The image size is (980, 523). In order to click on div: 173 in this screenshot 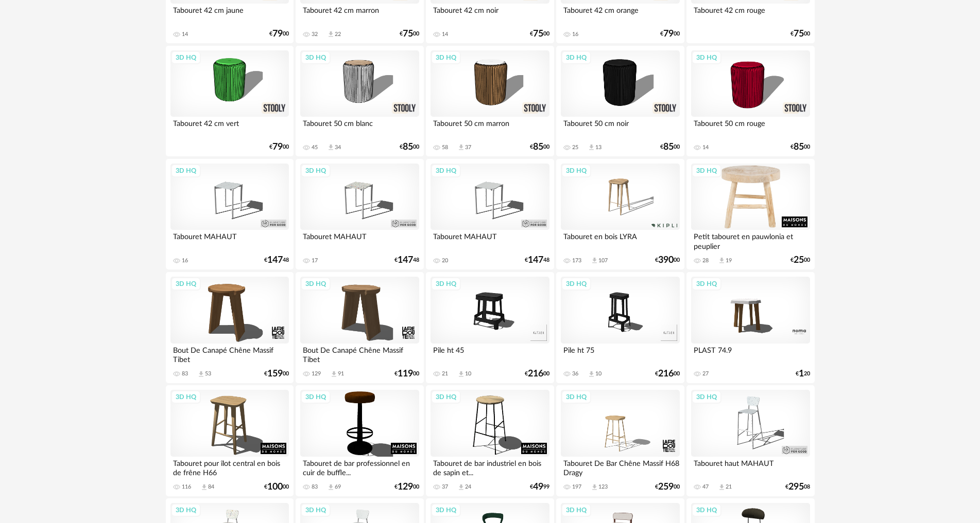, I will do `click(577, 261)`.